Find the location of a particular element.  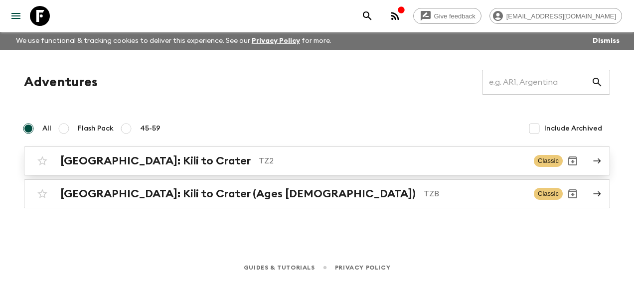

span: Flash Pack is located at coordinates (96, 129).